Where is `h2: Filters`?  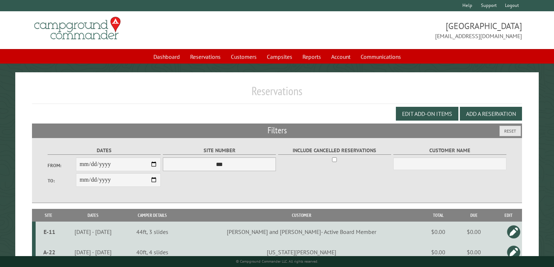
h2: Filters is located at coordinates (277, 131).